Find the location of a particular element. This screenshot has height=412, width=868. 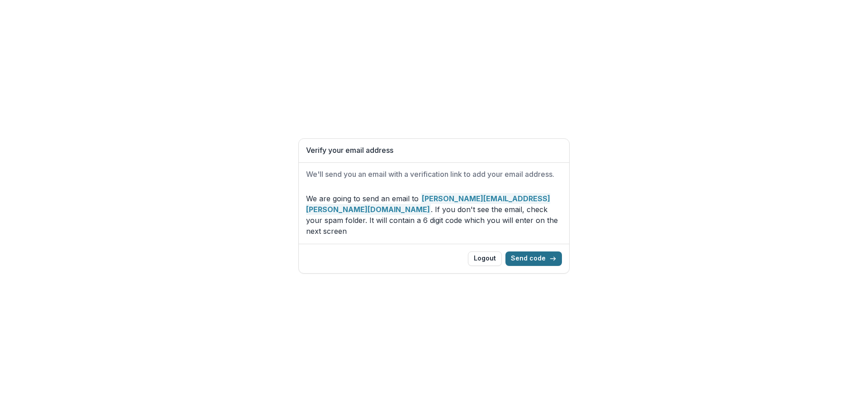

p: We are going to send an email to . If you don't see the email, check your spam folder. It will co... is located at coordinates (434, 215).